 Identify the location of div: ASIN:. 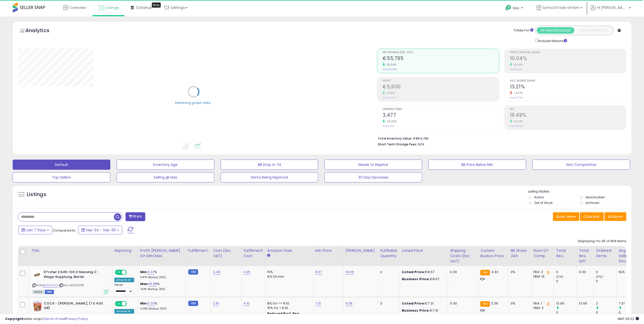
(70, 281).